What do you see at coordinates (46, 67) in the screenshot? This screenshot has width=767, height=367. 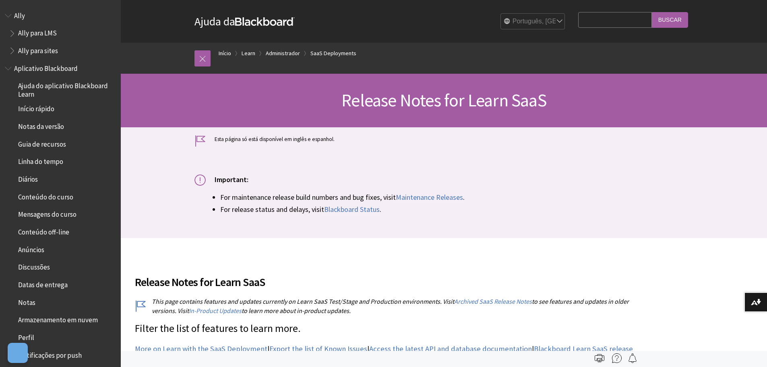 I see `span: Aplicativo Blackboard` at bounding box center [46, 67].